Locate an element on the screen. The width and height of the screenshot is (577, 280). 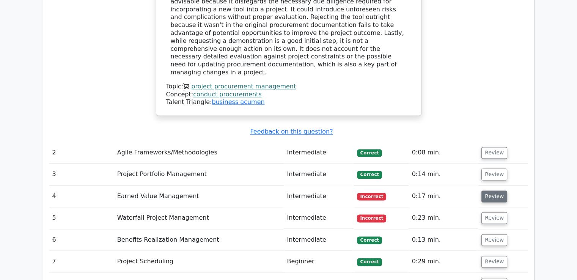
td: 0:08 min. is located at coordinates (443, 152).